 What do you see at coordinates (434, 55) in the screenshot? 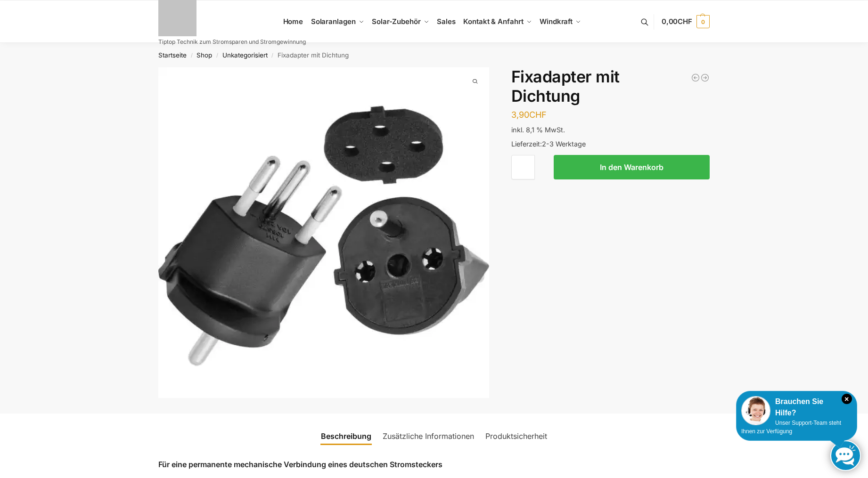
I see `nav: Breadcrumb` at bounding box center [434, 55].